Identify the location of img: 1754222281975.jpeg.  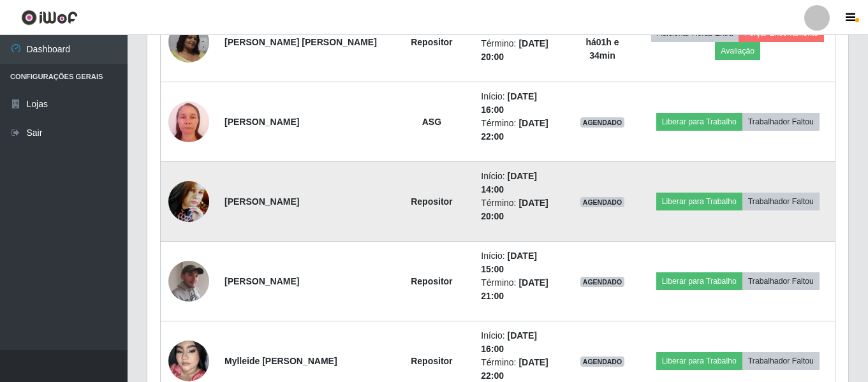
(189, 281).